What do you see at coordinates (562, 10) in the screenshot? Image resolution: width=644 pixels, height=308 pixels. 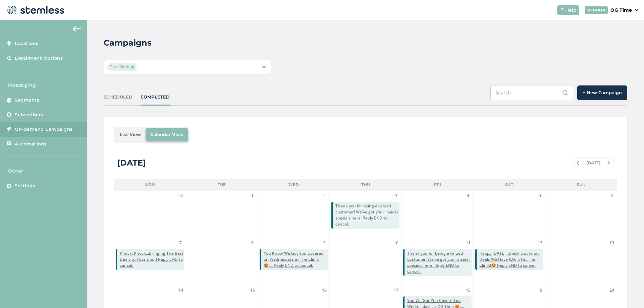 I see `img: icon-help-white-03924b79.svg` at bounding box center [562, 10].